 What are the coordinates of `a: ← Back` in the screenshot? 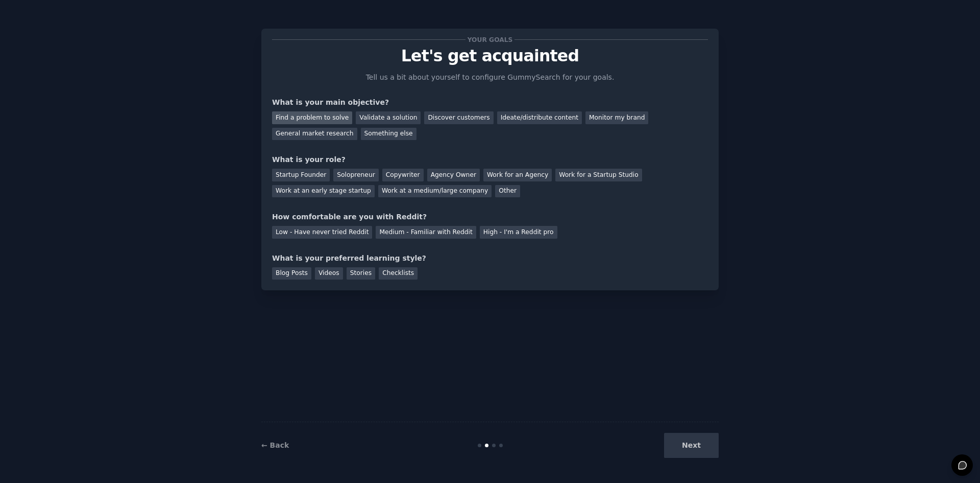 It's located at (275, 445).